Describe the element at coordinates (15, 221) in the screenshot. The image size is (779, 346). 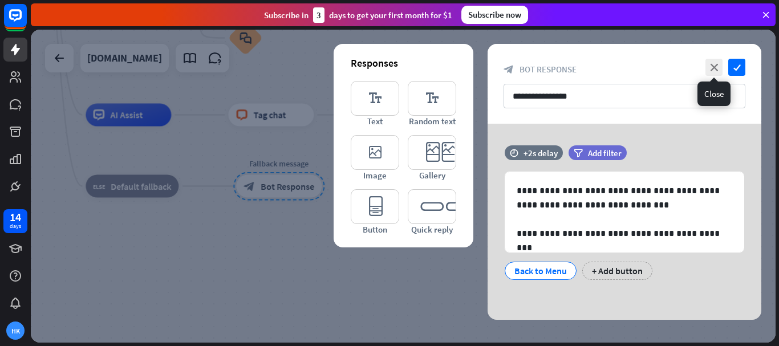
I see `a: 14 days` at that location.